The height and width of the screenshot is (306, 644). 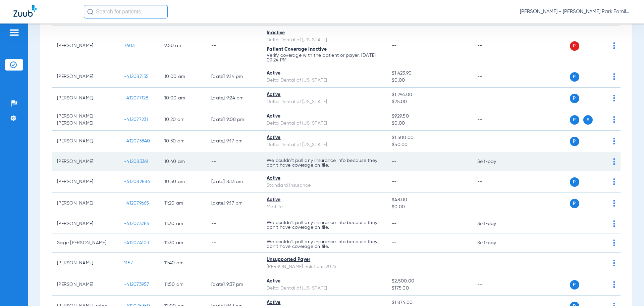 I want to click on span: $48.00, so click(x=429, y=200).